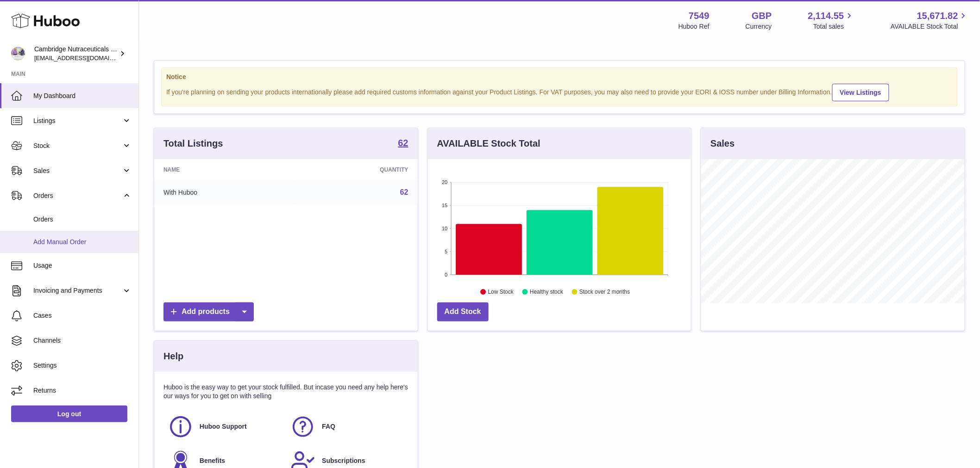  Describe the element at coordinates (444, 206) in the screenshot. I see `text: 15` at that location.